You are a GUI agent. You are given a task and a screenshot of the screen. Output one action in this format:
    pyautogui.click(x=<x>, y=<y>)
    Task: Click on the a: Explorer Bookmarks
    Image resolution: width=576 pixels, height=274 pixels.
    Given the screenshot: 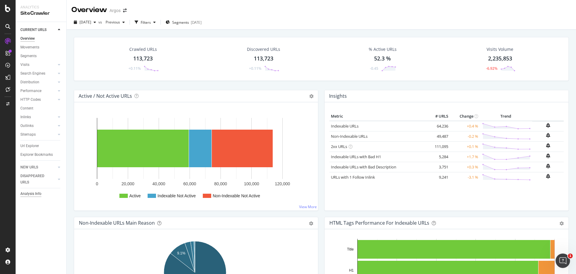 What is the action you would take?
    pyautogui.click(x=41, y=154)
    